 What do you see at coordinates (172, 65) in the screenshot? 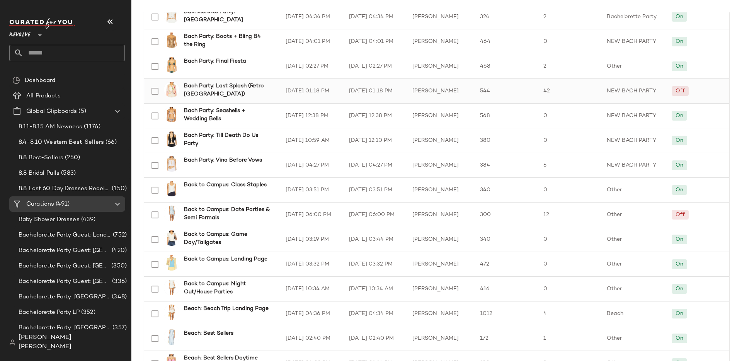
I see `img: YLLR-WX5_V1.jpg` at bounding box center [172, 65].